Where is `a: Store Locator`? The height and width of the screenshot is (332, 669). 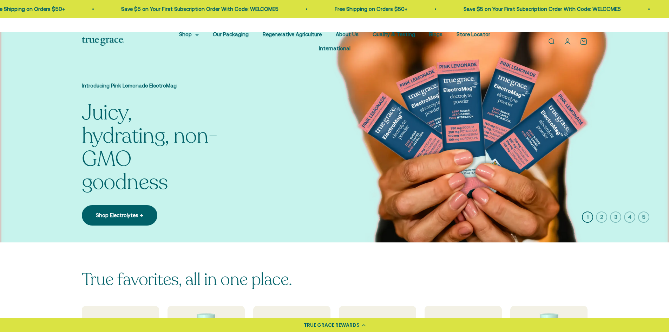
a: Store Locator is located at coordinates (473, 34).